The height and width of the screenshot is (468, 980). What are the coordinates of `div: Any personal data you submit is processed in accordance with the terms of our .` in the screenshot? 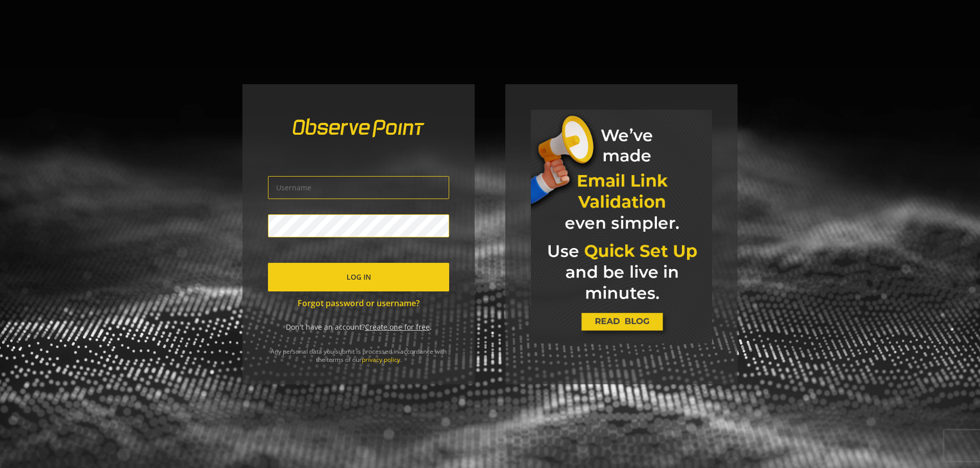 It's located at (359, 366).